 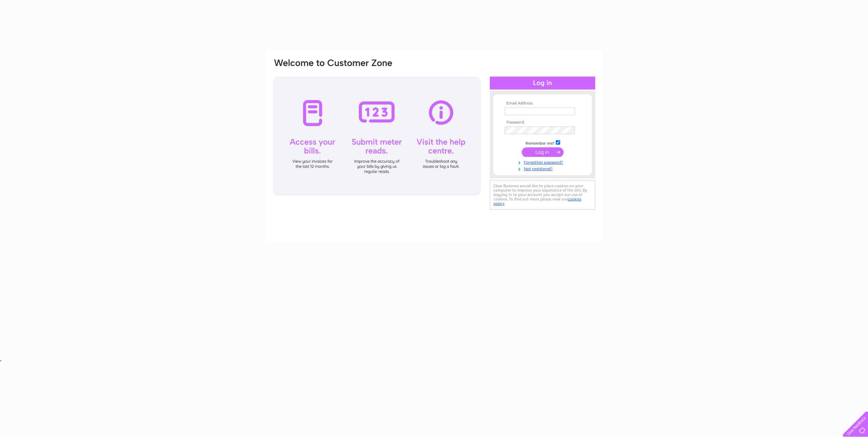 What do you see at coordinates (542, 152) in the screenshot?
I see `input: Submit` at bounding box center [542, 152].